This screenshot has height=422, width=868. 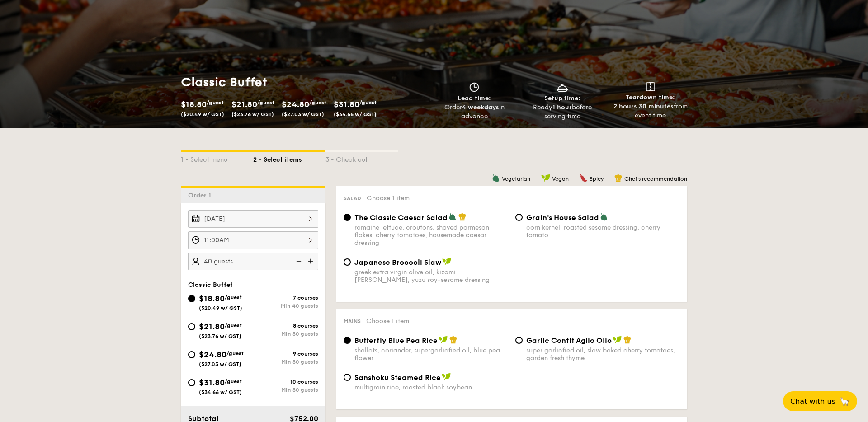 What do you see at coordinates (210, 285) in the screenshot?
I see `span: Classic Buffet` at bounding box center [210, 285].